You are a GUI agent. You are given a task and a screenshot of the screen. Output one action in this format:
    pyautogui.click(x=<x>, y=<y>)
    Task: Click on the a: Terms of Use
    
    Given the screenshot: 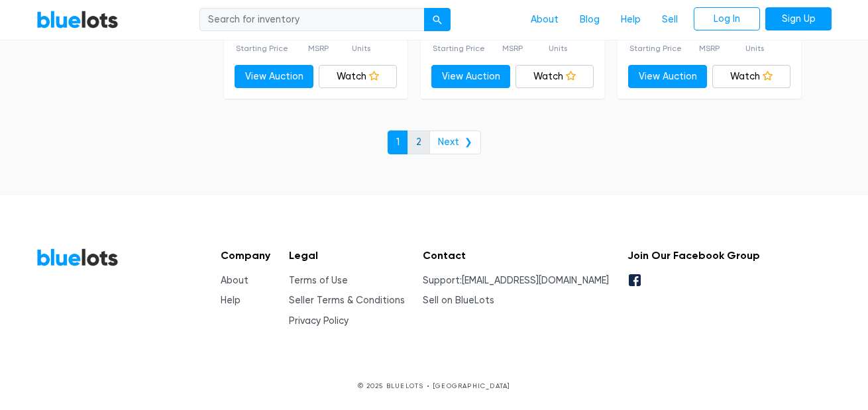 What is the action you would take?
    pyautogui.click(x=318, y=280)
    